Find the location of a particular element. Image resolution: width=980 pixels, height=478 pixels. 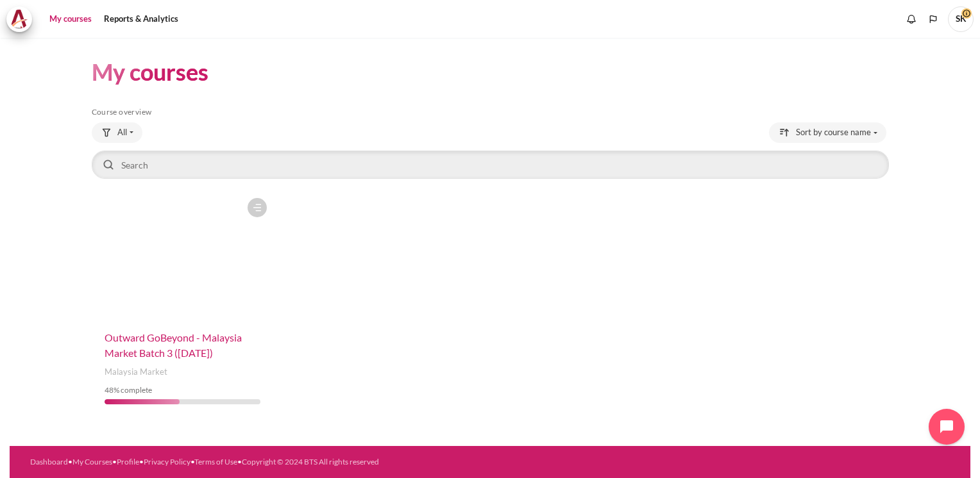

span: Sort by course name is located at coordinates (833, 133).